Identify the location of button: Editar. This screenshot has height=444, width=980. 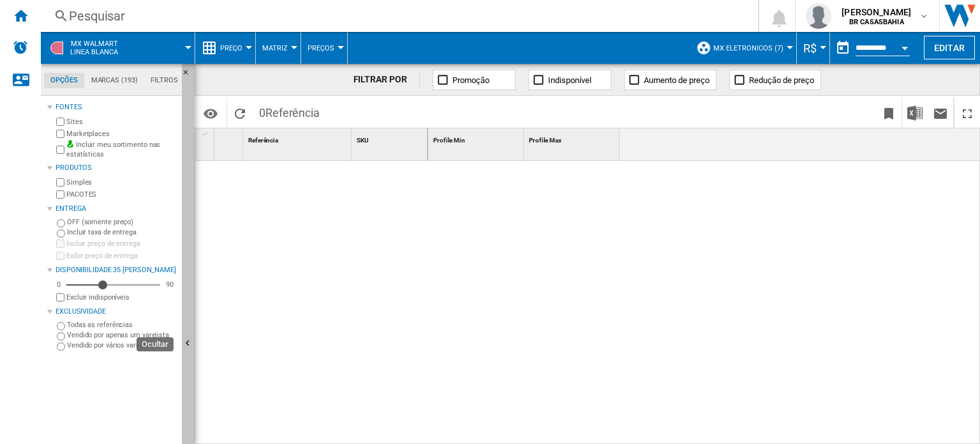
(949, 47).